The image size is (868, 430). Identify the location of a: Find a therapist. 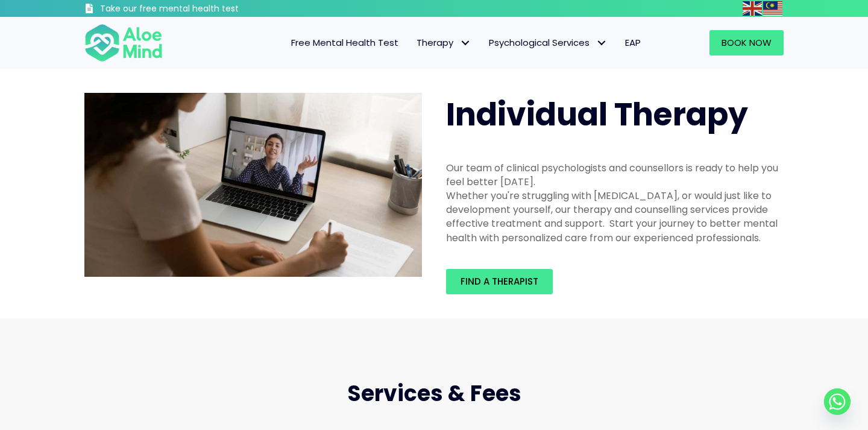
(499, 282).